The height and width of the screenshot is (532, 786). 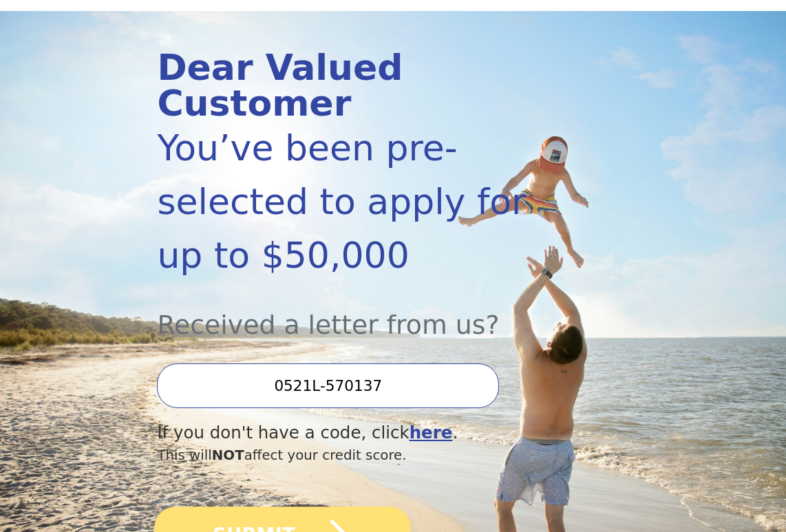 I want to click on div: Dear Valued Customer, so click(x=358, y=86).